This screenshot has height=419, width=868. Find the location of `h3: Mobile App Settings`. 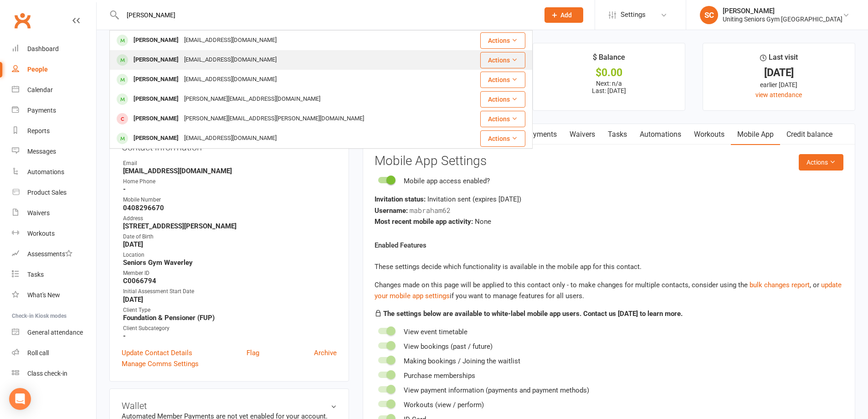

h3: Mobile App Settings is located at coordinates (609, 161).